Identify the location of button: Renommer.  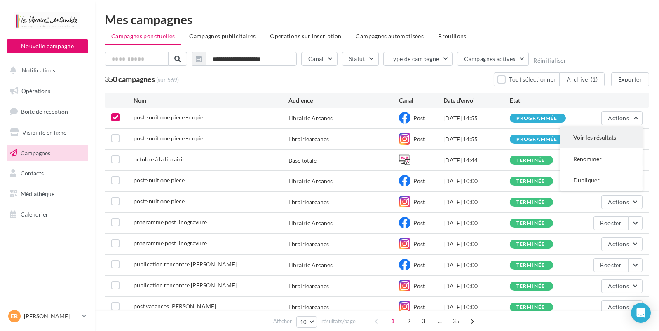
(601, 159).